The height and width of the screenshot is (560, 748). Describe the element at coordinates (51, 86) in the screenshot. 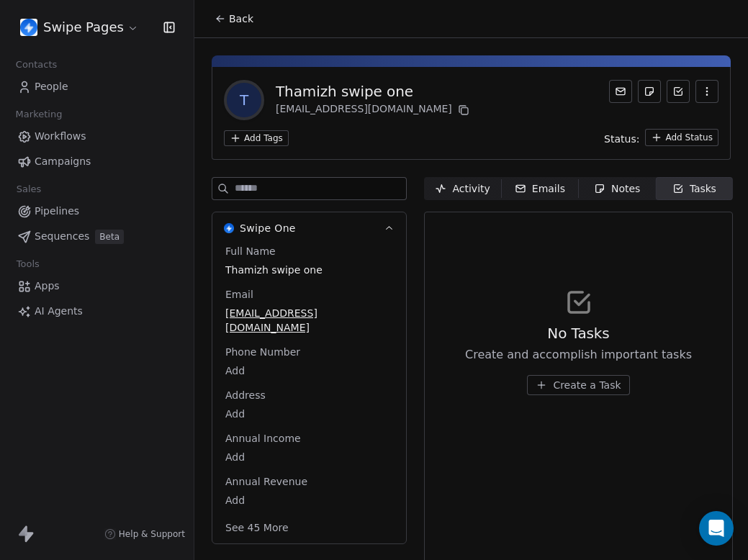

I see `span: People` at that location.